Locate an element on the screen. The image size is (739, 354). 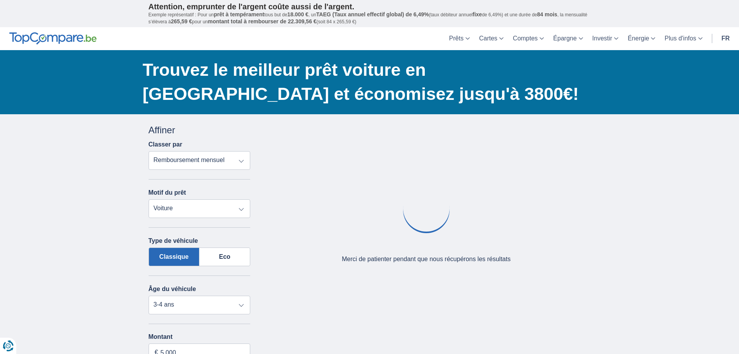
label: Classer par is located at coordinates (165, 144).